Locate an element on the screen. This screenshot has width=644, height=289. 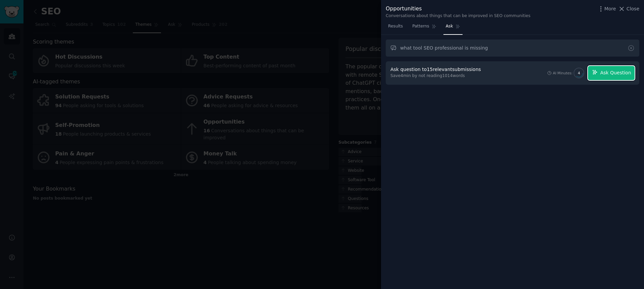
span: Results is located at coordinates (395, 26).